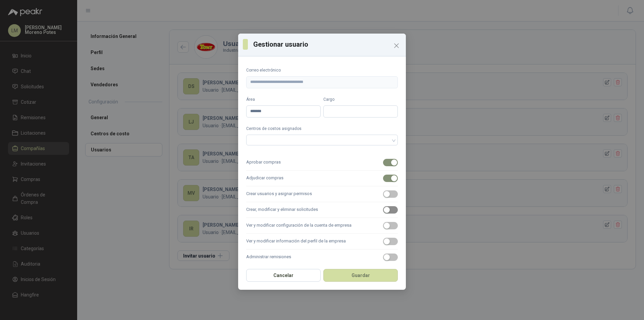 The height and width of the screenshot is (320, 644). Describe the element at coordinates (390, 162) in the screenshot. I see `button: Aprobar compras` at that location.